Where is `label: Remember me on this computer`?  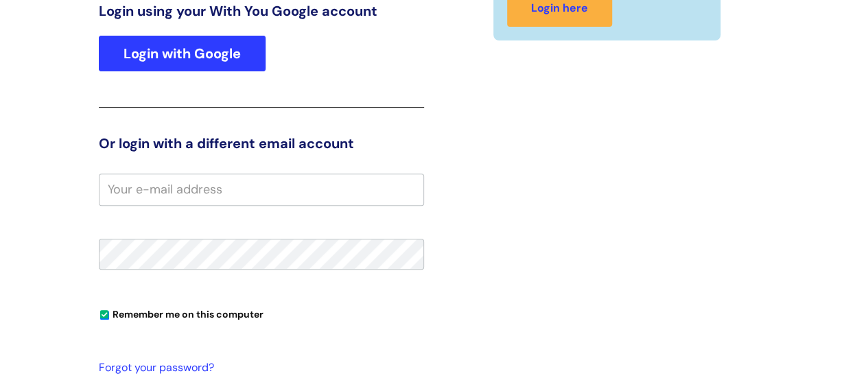
label: Remember me on this computer is located at coordinates (181, 313).